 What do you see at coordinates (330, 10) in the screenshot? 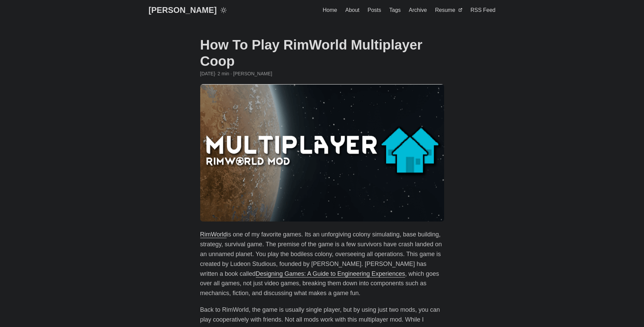
I see `span: Home` at bounding box center [330, 10].